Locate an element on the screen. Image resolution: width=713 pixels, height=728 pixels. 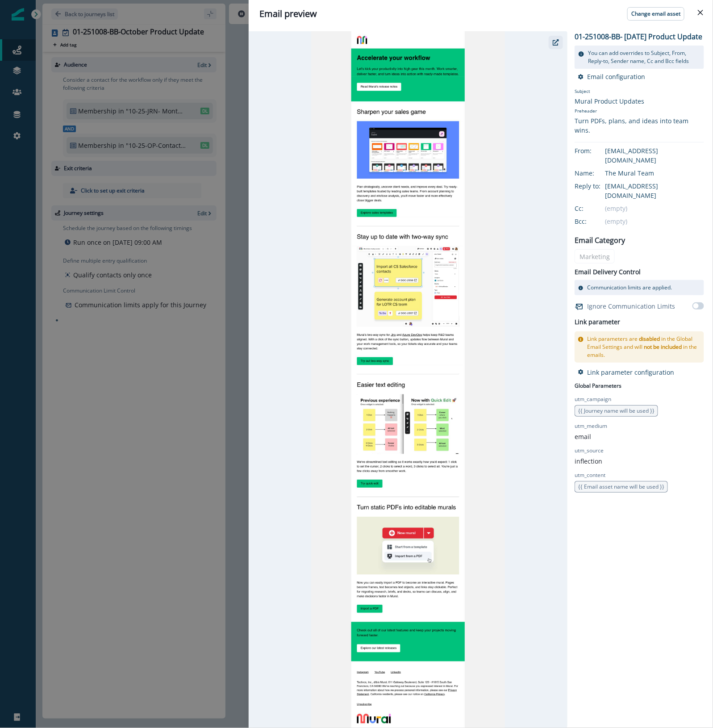
div: Mural Product Updates is located at coordinates (639, 101).